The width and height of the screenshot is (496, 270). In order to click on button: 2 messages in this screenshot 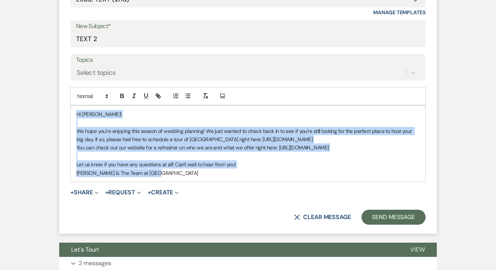, I will do `click(248, 264)`.